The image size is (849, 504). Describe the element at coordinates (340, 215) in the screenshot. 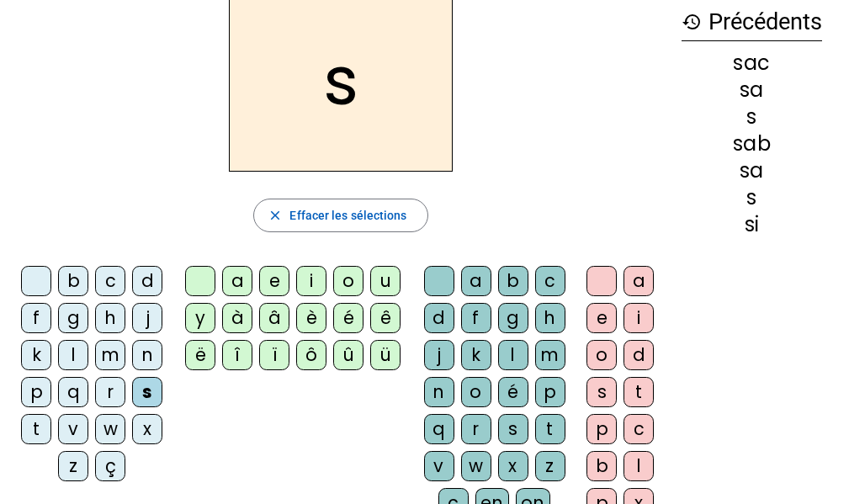

I see `button: Effacer les sélections` at that location.